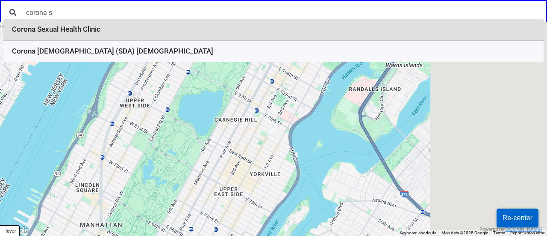 Image resolution: width=547 pixels, height=236 pixels. What do you see at coordinates (528, 232) in the screenshot?
I see `a: Report a map error` at bounding box center [528, 232].